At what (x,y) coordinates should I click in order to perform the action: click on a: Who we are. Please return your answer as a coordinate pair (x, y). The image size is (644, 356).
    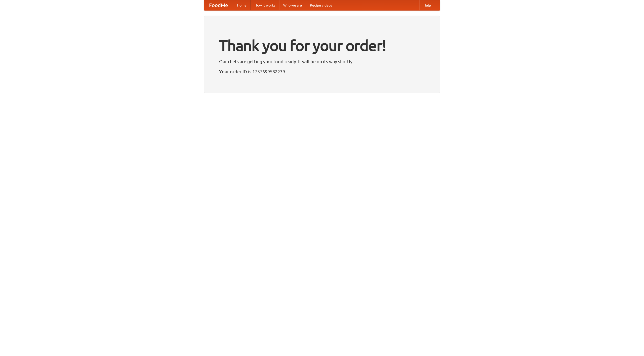
    Looking at the image, I should click on (292, 5).